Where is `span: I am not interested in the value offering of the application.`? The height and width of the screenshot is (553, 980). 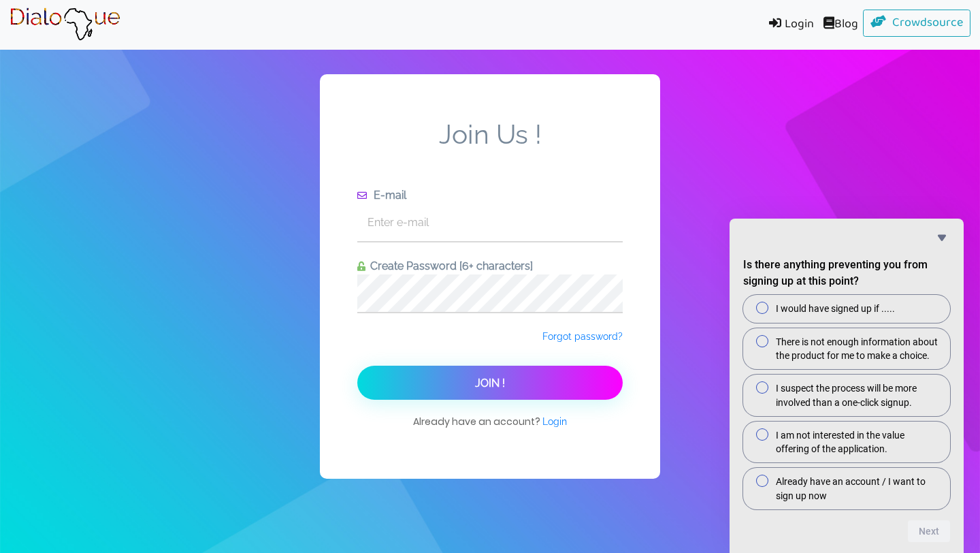
span: I am not interested in the value offering of the application. is located at coordinates (857, 442).